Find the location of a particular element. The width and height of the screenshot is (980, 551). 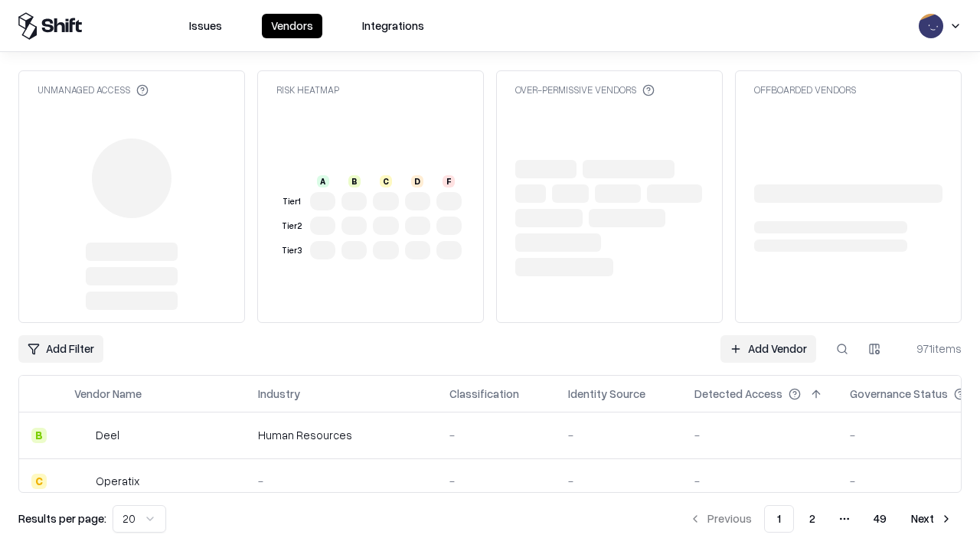

div: Human Resources is located at coordinates (341, 434).